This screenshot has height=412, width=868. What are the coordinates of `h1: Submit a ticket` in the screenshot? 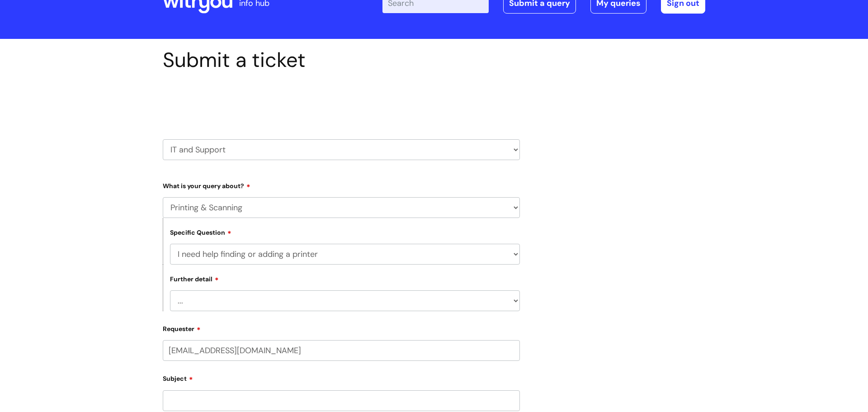 It's located at (341, 60).